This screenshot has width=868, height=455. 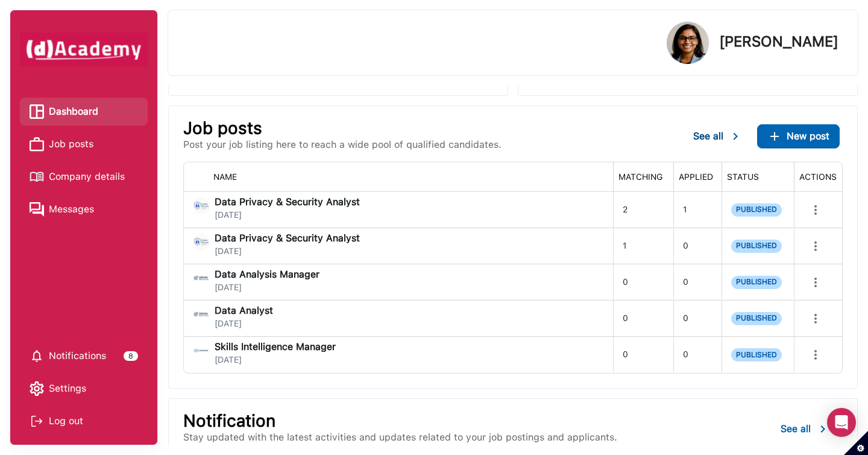 What do you see at coordinates (798, 137) in the screenshot?
I see `button: ...New post` at bounding box center [798, 137].